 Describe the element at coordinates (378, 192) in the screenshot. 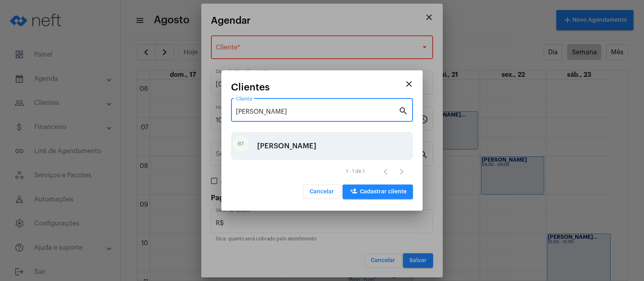

I see `button: Cadastrar cliente` at that location.